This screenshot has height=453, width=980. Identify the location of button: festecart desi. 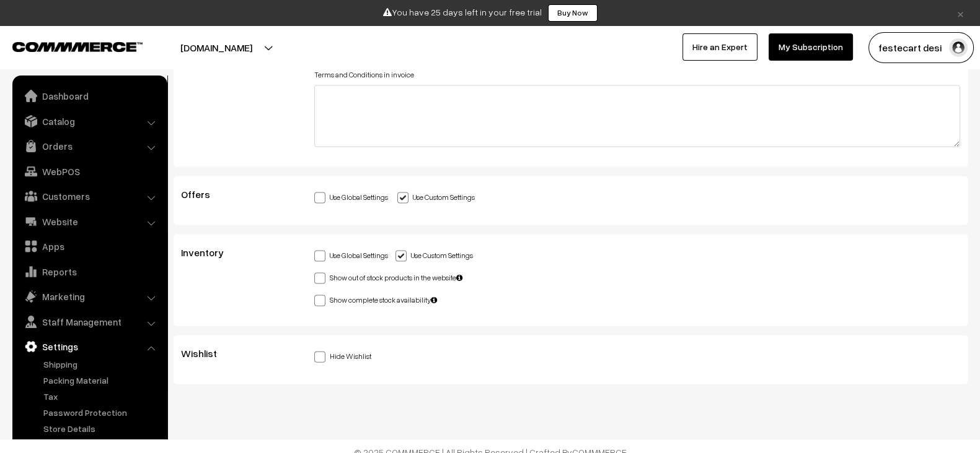
(921, 48).